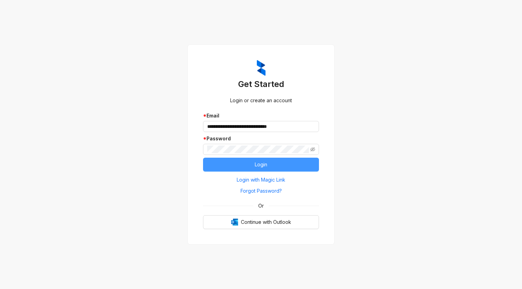  I want to click on span: Login, so click(261, 165).